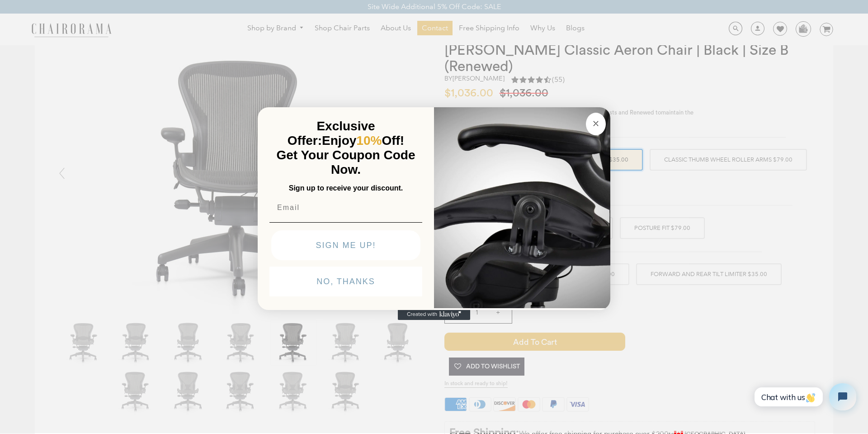 This screenshot has height=434, width=868. Describe the element at coordinates (363, 140) in the screenshot. I see `span: Enjoy Off!` at that location.